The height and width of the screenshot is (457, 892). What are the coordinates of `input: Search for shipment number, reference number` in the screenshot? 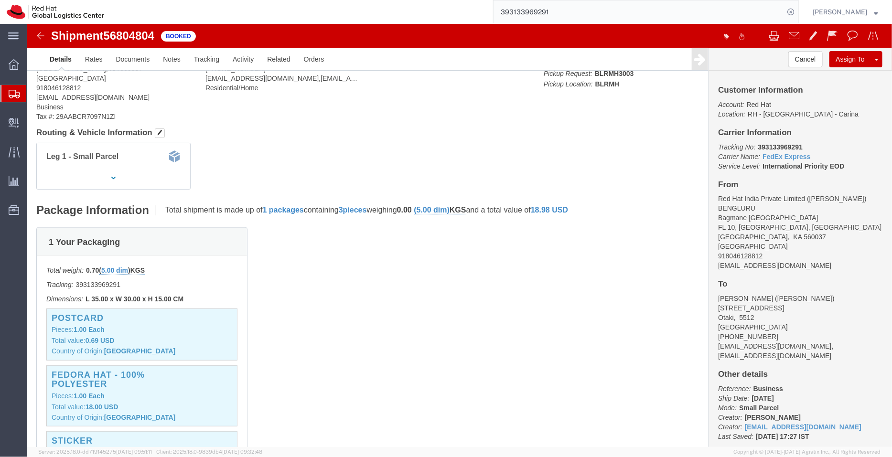 It's located at (639, 12).